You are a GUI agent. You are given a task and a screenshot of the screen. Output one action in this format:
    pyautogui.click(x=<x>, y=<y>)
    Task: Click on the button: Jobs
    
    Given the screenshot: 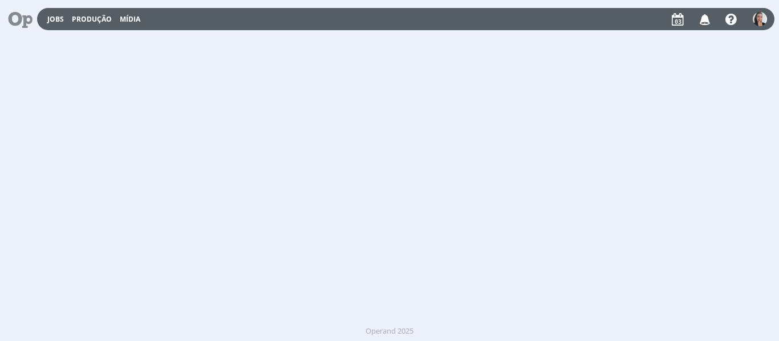 What is the action you would take?
    pyautogui.click(x=55, y=19)
    